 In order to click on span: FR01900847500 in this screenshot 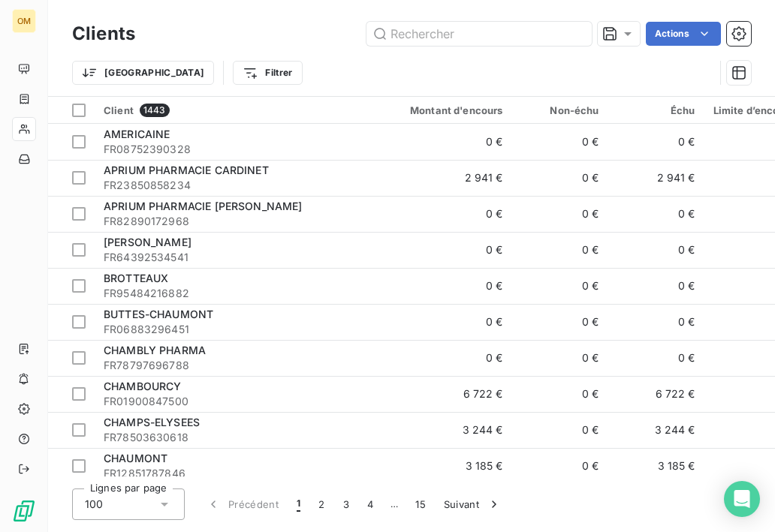, I will do `click(239, 402)`.